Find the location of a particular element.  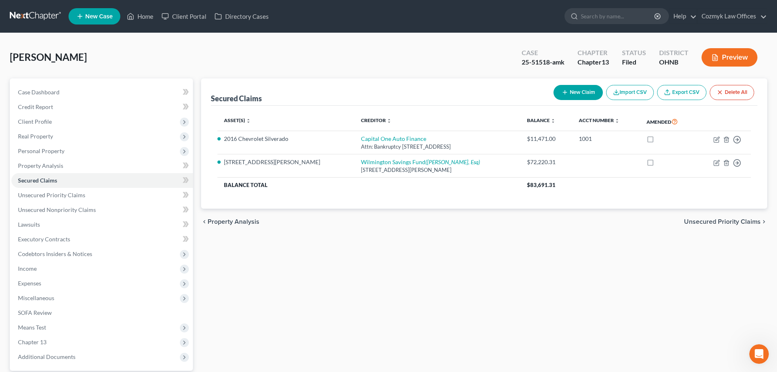

div: $11,471.00 is located at coordinates (547, 139).